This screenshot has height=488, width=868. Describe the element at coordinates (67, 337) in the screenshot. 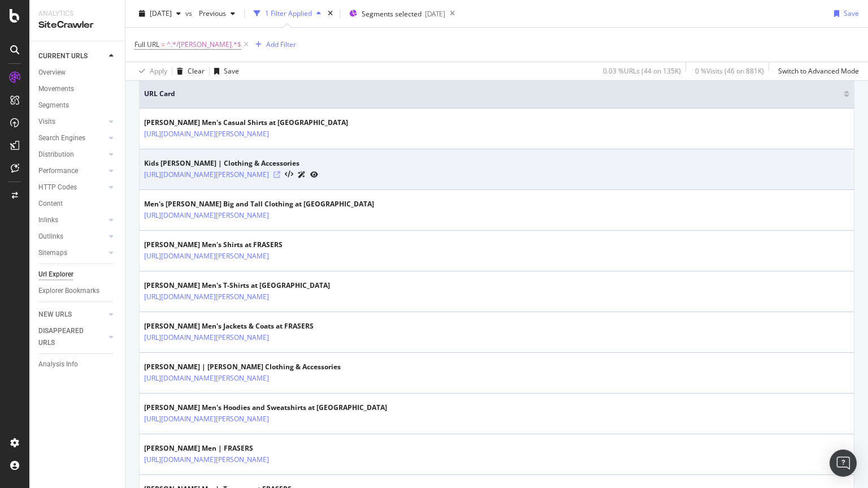

I see `div: DISAPPEARED URLS` at that location.